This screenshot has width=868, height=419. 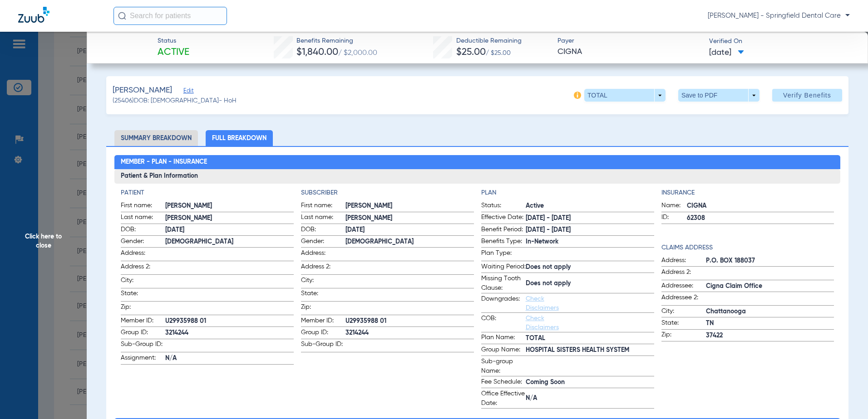 I want to click on span: COB:, so click(x=503, y=323).